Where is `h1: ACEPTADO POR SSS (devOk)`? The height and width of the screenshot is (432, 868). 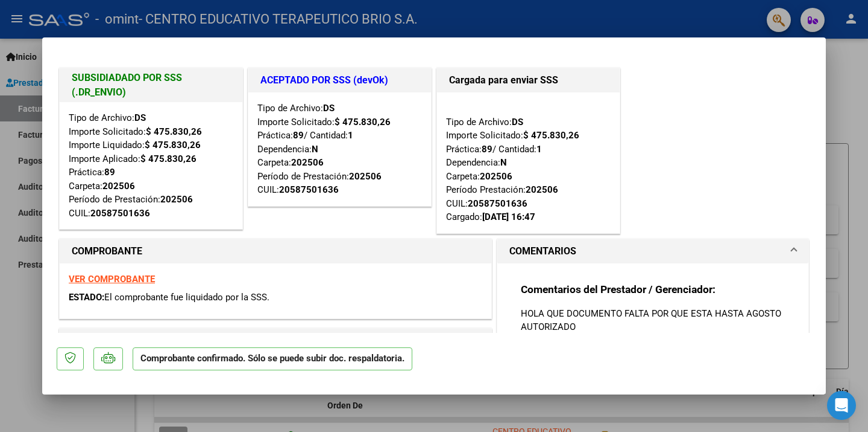
h1: ACEPTADO POR SSS (devOk) is located at coordinates (340, 80).